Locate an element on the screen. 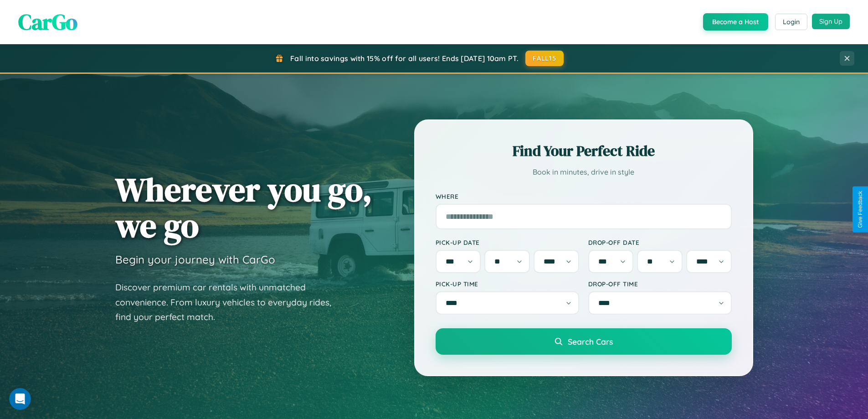 The image size is (868, 419). label: Drop-off Time is located at coordinates (660, 284).